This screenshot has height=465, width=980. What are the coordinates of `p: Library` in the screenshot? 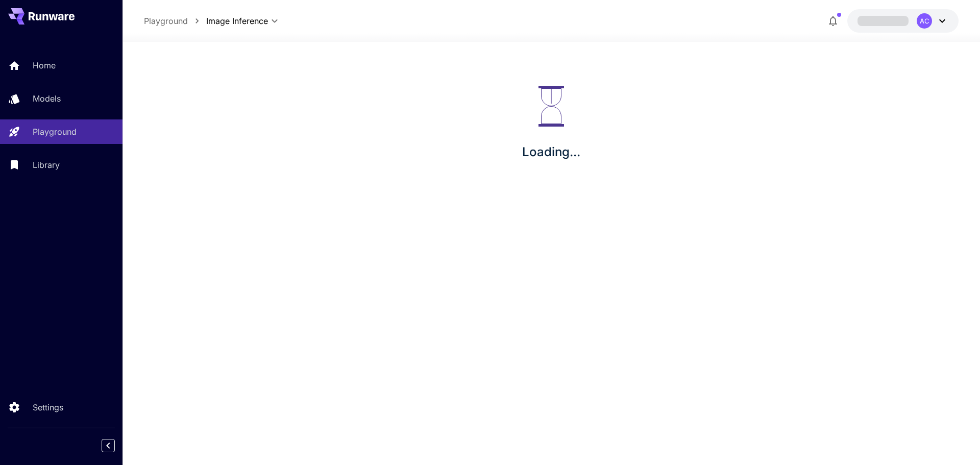 It's located at (46, 165).